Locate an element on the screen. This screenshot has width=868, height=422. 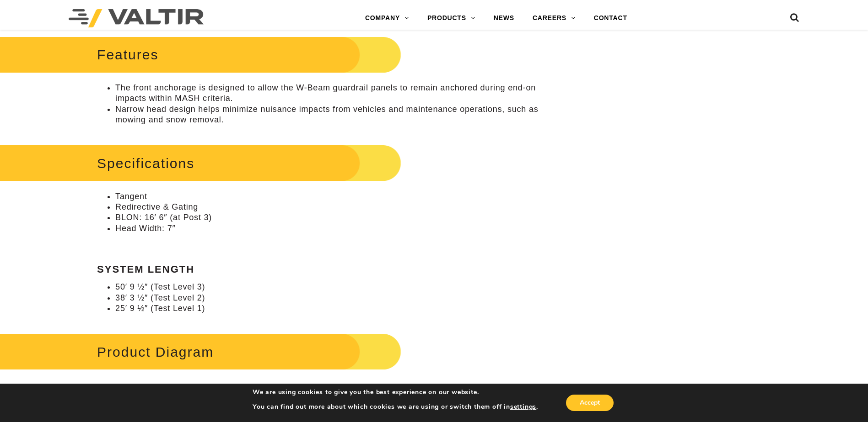
img: Valtir is located at coordinates (136, 18).